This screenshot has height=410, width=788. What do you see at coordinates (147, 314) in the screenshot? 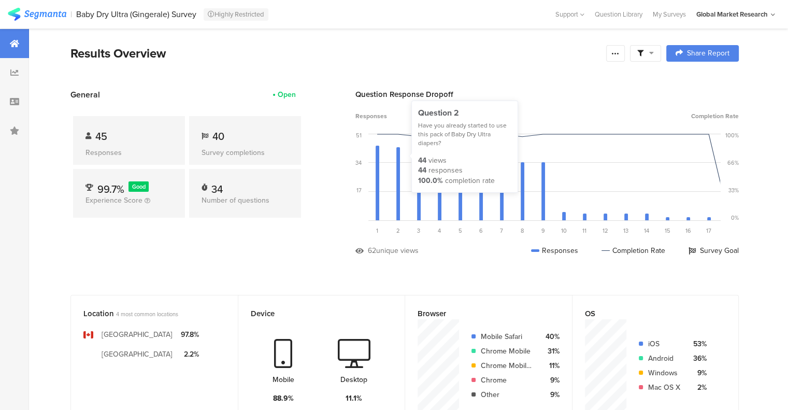
I see `span: 4 most common locations` at bounding box center [147, 314].